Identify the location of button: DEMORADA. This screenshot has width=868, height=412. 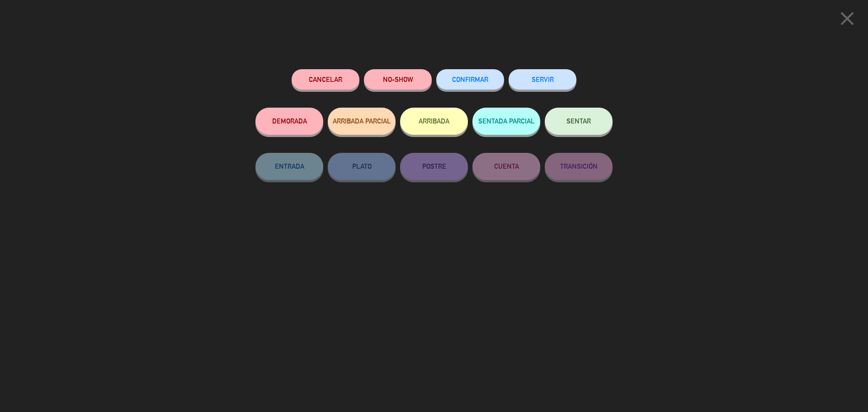
(289, 121).